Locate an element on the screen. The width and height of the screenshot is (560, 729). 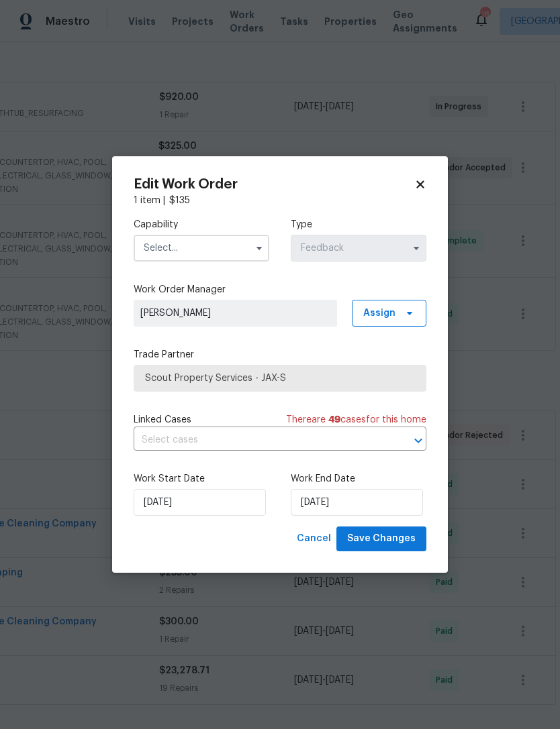
span: Save Changes is located at coordinates (382, 539).